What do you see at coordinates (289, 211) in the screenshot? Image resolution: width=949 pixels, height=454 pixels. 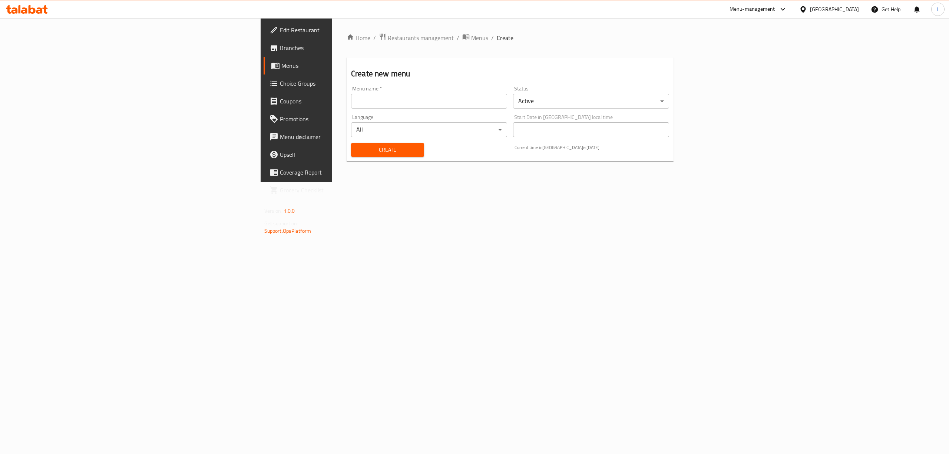 I see `span: 1.0.0` at bounding box center [289, 211].